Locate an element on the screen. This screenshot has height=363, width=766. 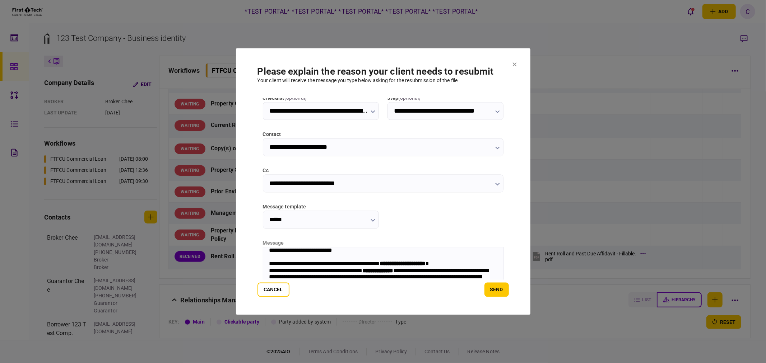
label: message template is located at coordinates (321, 207).